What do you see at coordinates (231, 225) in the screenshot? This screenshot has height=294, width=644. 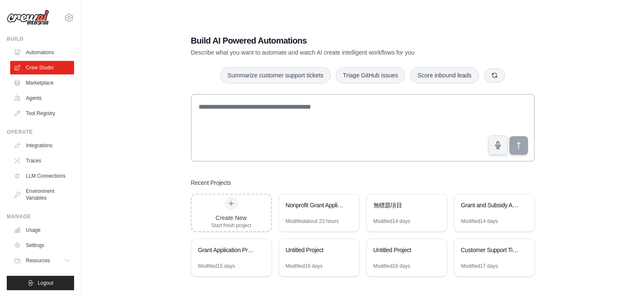 I see `div: Start fresh project` at bounding box center [231, 225].